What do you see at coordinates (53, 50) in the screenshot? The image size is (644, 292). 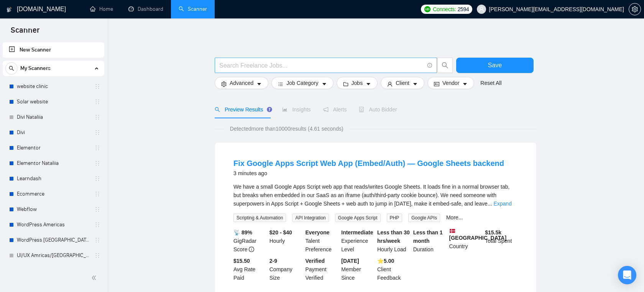 I see `a: New Scanner` at bounding box center [53, 50].